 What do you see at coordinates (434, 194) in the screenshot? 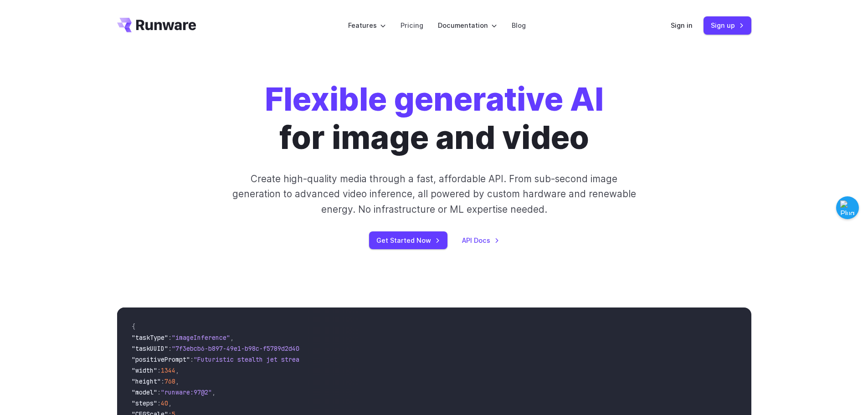
I see `p: Create high-quality media through a fast, affordable API. From sub-second image generation to adv...` at bounding box center [434, 194].